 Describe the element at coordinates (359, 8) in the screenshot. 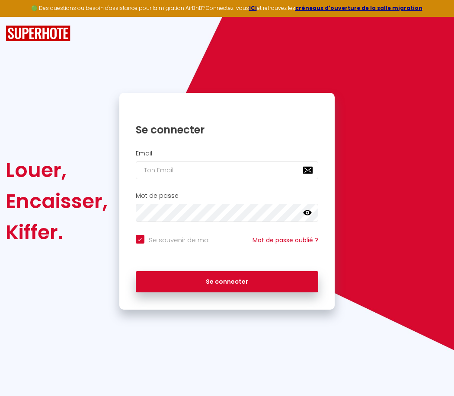

I see `a: créneaux d'ouverture de la salle migration` at that location.